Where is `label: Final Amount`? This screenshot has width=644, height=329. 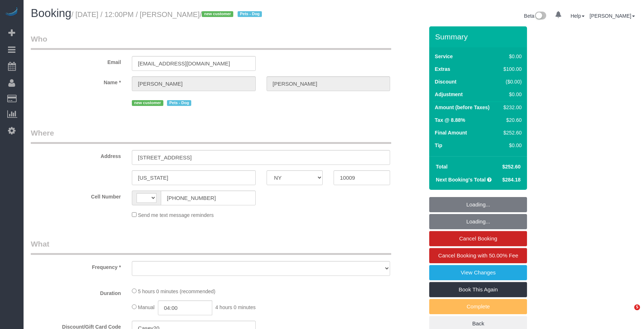
label: Final Amount is located at coordinates (451, 133).